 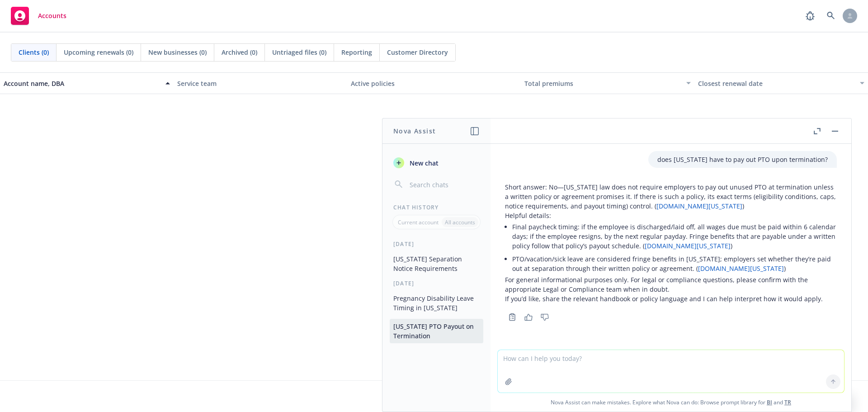 I want to click on span: Clients (0), so click(x=34, y=52).